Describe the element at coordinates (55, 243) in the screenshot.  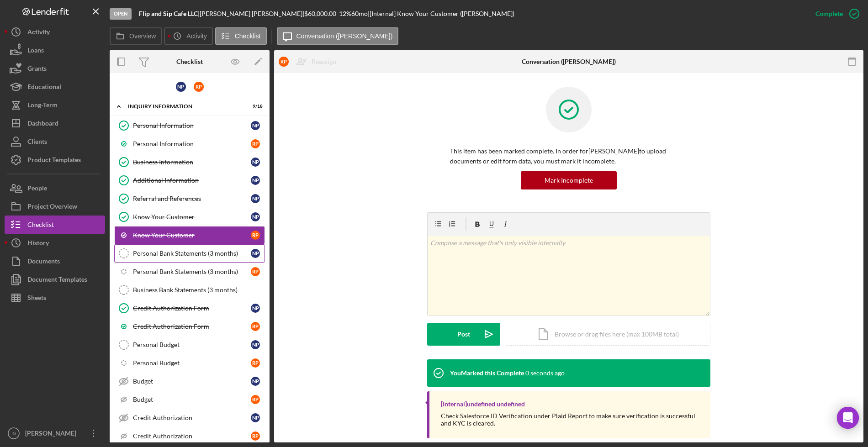
I see `button: History` at that location.